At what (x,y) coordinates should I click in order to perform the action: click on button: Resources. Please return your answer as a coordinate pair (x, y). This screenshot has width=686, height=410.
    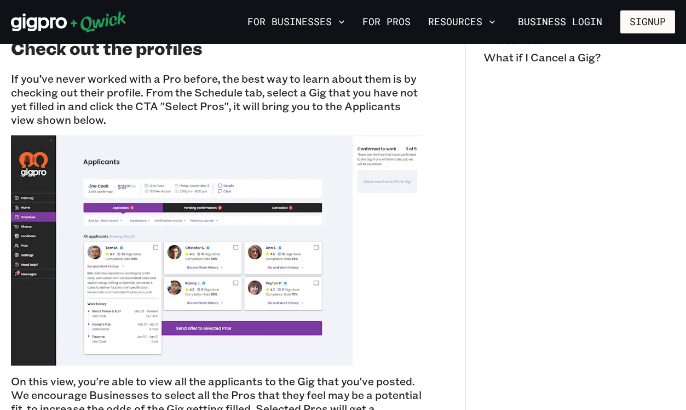
    Looking at the image, I should click on (462, 22).